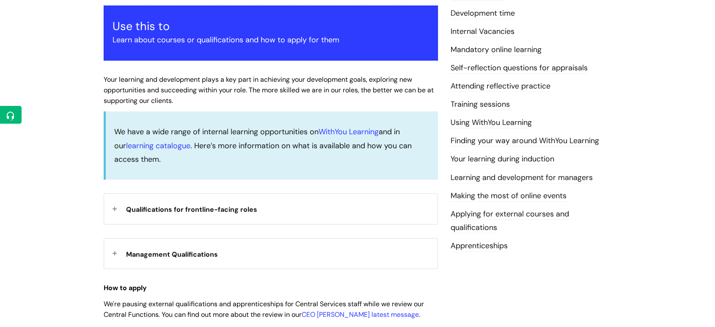 The height and width of the screenshot is (327, 715). What do you see at coordinates (125, 287) in the screenshot?
I see `strong: How to apply` at bounding box center [125, 287].